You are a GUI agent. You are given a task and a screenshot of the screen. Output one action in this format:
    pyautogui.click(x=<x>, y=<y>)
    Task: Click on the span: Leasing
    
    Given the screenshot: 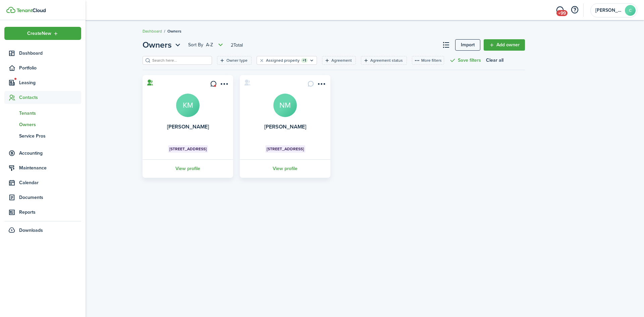 What is the action you would take?
    pyautogui.click(x=50, y=83)
    